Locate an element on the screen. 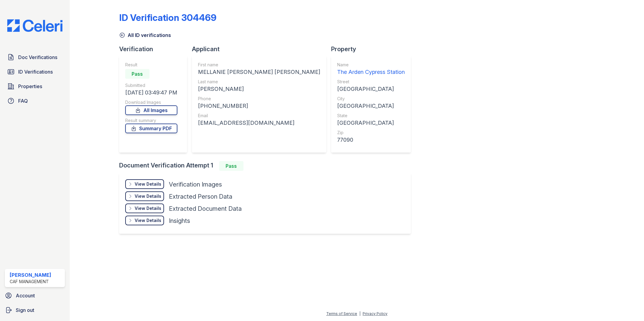 The image size is (644, 321). a: Privacy Policy is located at coordinates (375, 313).